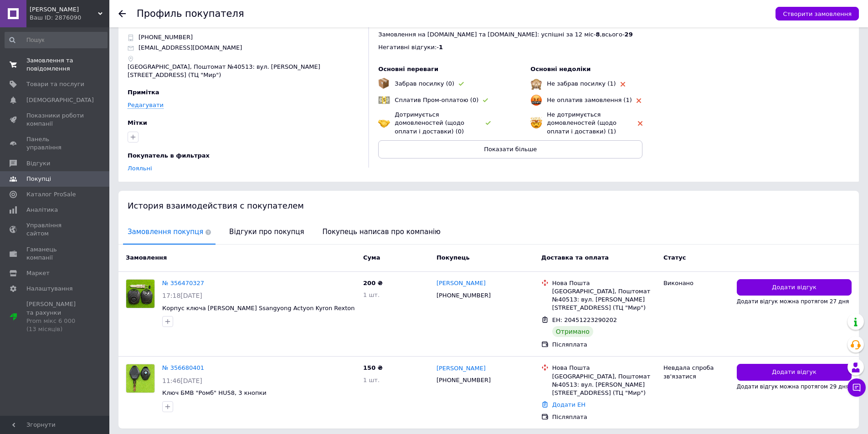  What do you see at coordinates (51, 195) in the screenshot?
I see `span: Каталог ProSale` at bounding box center [51, 195].